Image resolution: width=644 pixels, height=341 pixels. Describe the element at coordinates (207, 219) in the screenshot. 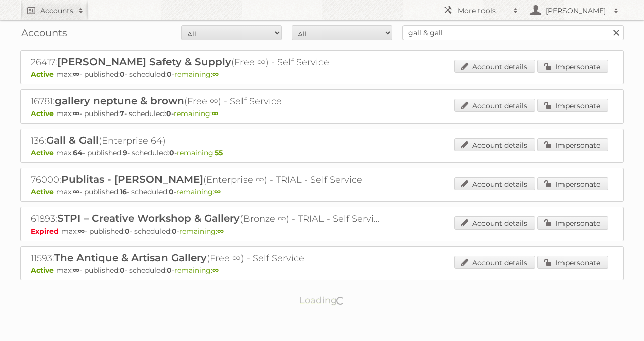

I see `h2: 61893: (Bronze ∞) - TRIAL - Self Service` at that location.